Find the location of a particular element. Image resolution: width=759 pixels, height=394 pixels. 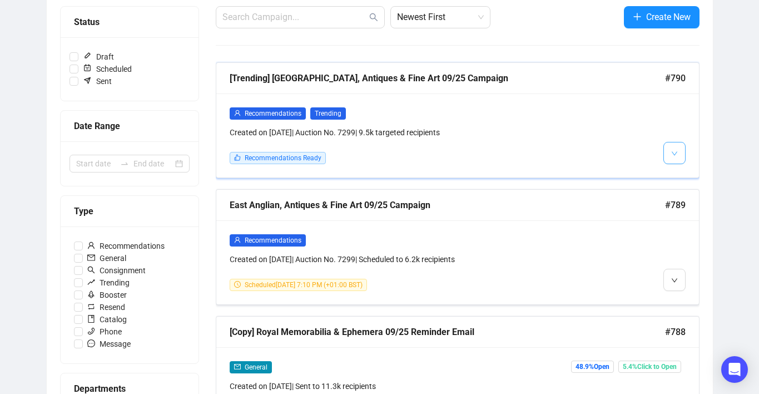

span: 48.9% Open is located at coordinates (593, 367).